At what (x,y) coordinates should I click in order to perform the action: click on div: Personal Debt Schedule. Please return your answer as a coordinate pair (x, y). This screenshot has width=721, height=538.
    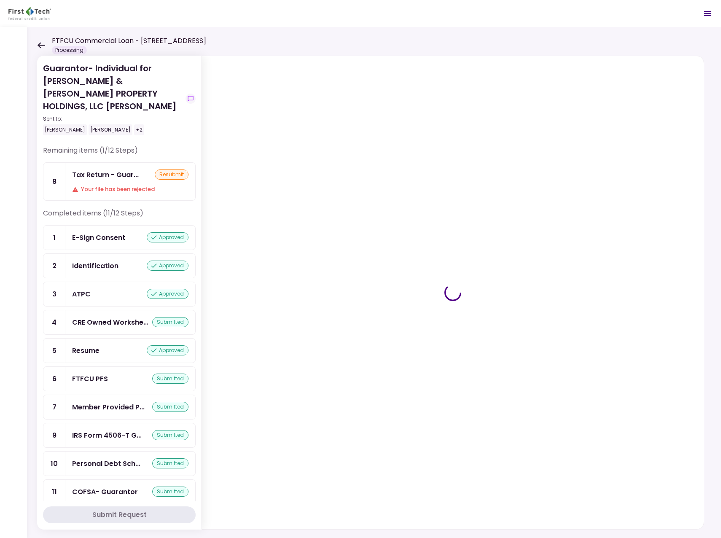
    Looking at the image, I should click on (106, 463).